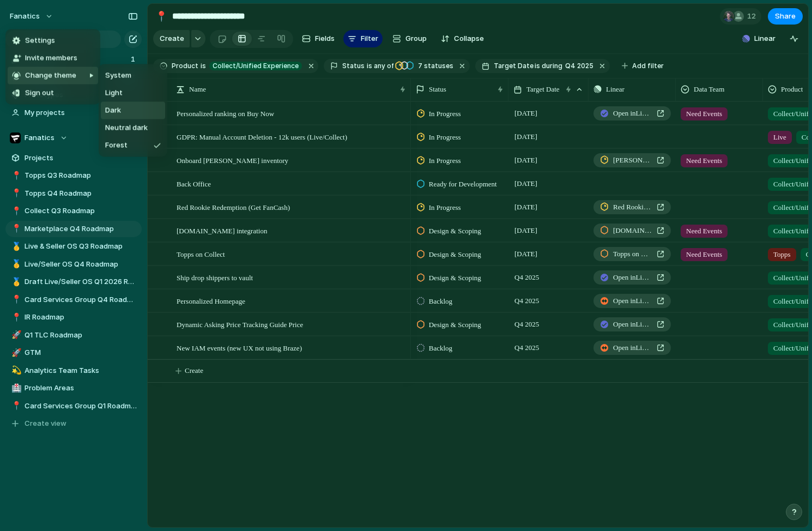 Image resolution: width=812 pixels, height=531 pixels. What do you see at coordinates (40, 41) in the screenshot?
I see `span: Settings` at bounding box center [40, 41].